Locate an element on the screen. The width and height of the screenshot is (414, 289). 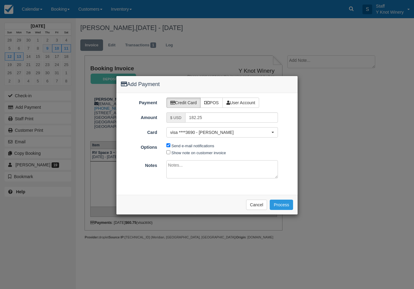
label: Card is located at coordinates (139, 131).